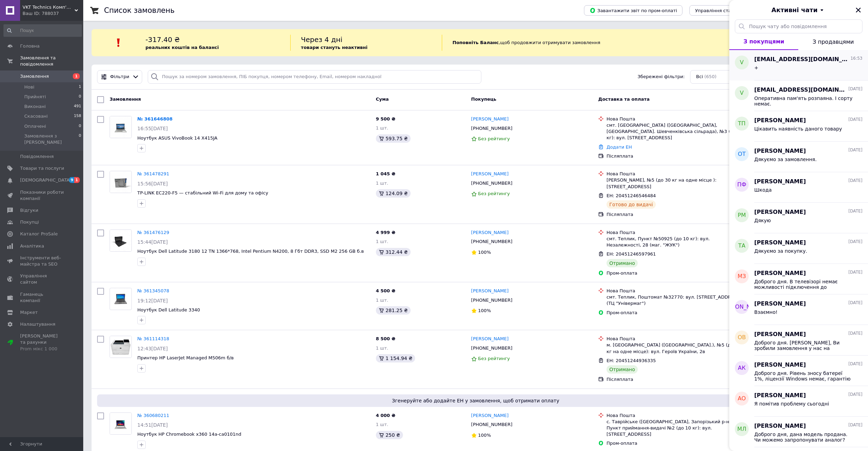  What do you see at coordinates (484, 435) in the screenshot?
I see `span: 100%` at bounding box center [484, 435].